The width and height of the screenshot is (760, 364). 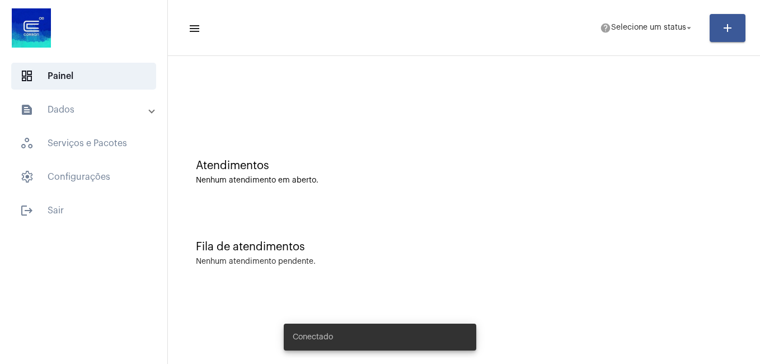 I want to click on span: Sair, so click(x=83, y=210).